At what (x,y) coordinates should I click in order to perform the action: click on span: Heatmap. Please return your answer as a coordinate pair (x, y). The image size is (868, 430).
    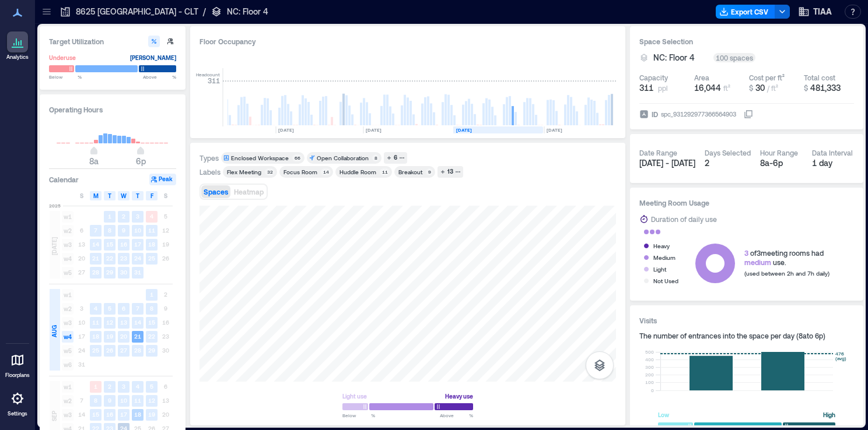
    Looking at the image, I should click on (249, 191).